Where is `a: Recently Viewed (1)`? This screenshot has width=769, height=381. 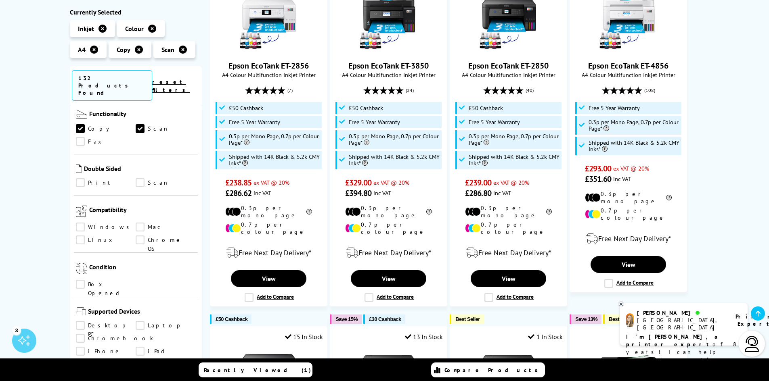 a: Recently Viewed (1) is located at coordinates (255, 370).